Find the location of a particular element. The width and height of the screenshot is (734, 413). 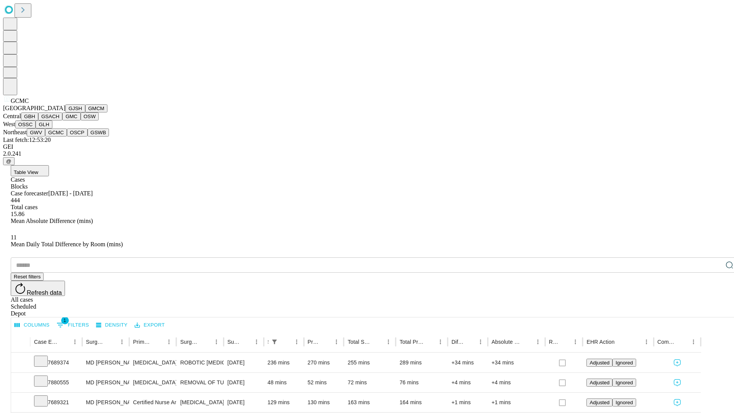

button: Export is located at coordinates (150, 325).